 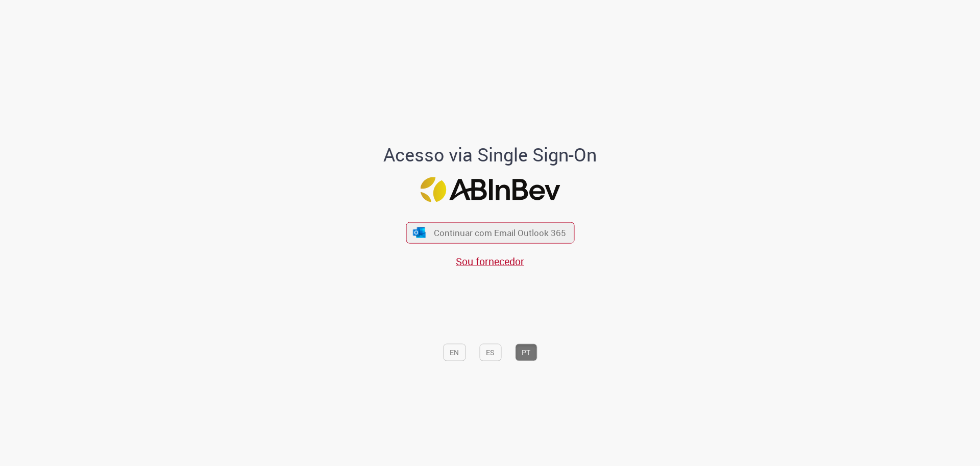 I want to click on img: Logo ABInBev, so click(x=490, y=189).